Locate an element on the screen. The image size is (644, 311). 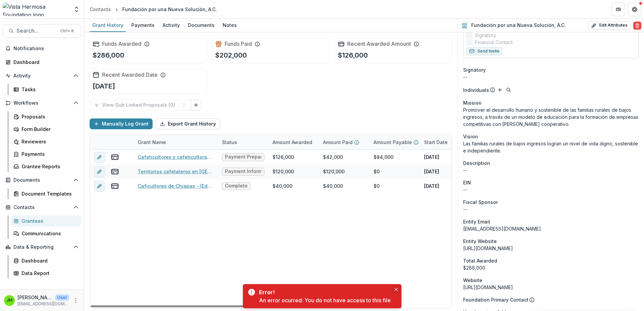
button: Export Grant History is located at coordinates (188, 124).